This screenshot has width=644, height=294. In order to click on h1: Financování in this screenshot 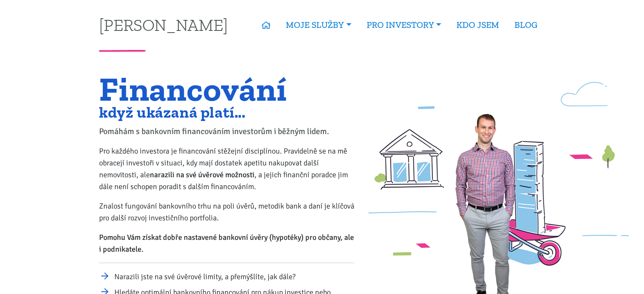, I will do `click(227, 89)`.